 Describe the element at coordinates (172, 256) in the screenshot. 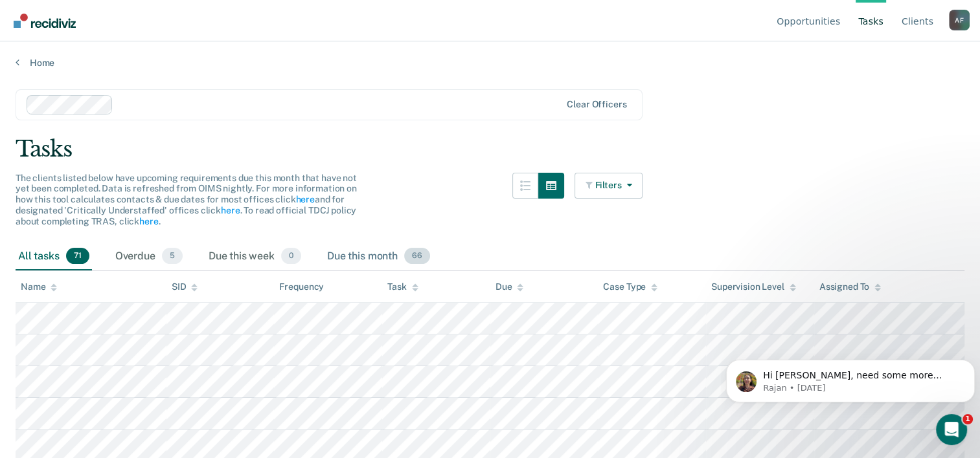

I see `span: 5` at that location.